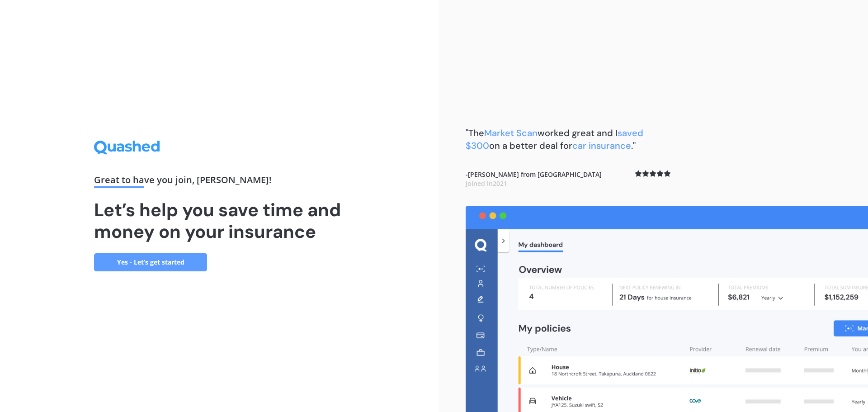 The height and width of the screenshot is (412, 868). What do you see at coordinates (555, 139) in the screenshot?
I see `b: "The worked great and I on a better deal for ."` at bounding box center [555, 139].